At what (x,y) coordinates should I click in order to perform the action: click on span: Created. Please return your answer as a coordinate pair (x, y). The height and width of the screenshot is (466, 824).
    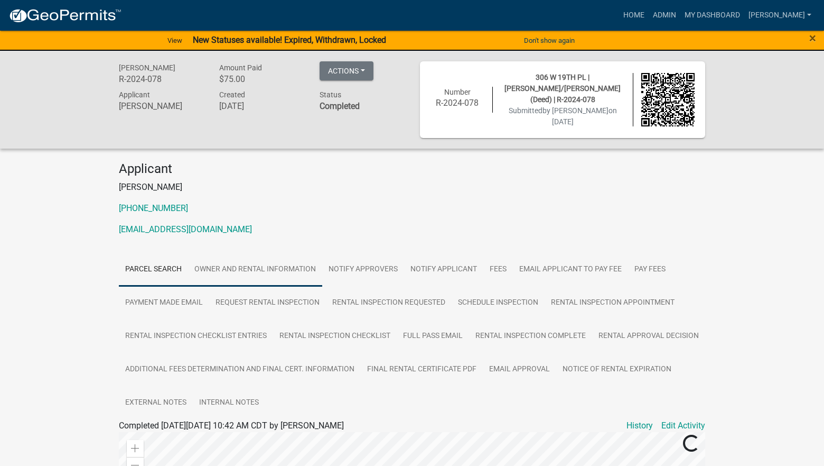
    Looking at the image, I should click on (232, 95).